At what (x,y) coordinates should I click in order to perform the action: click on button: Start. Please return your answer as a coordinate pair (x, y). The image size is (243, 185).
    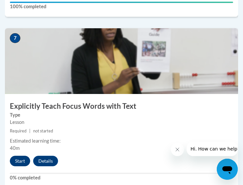
    Looking at the image, I should click on (20, 161).